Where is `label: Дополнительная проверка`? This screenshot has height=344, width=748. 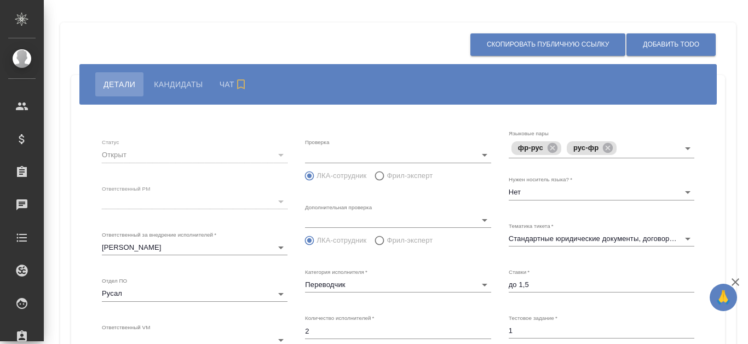 label: Дополнительная проверка is located at coordinates (339, 207).